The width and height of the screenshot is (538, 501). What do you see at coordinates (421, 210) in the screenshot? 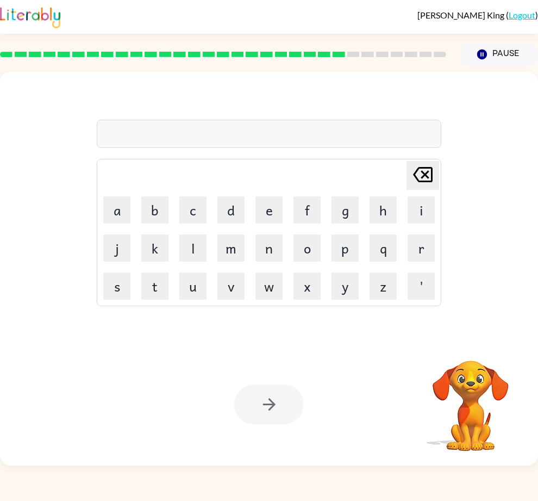
I see `button: i` at bounding box center [421, 210].